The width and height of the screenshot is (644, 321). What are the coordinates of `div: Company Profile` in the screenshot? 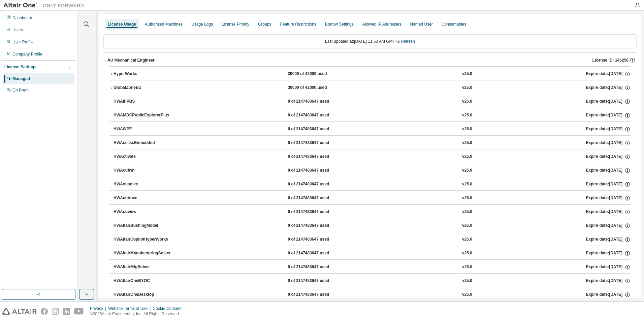 It's located at (27, 54).